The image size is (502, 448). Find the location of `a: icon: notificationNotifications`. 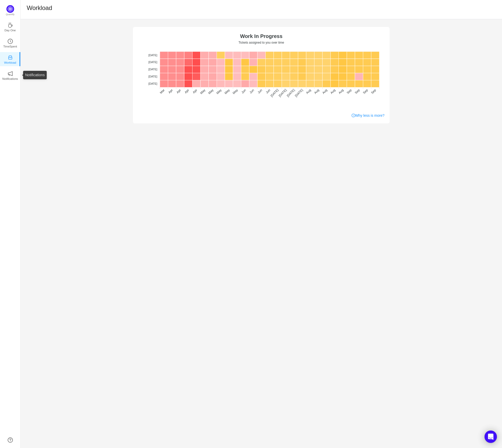

a: icon: notificationNotifications is located at coordinates (10, 75).